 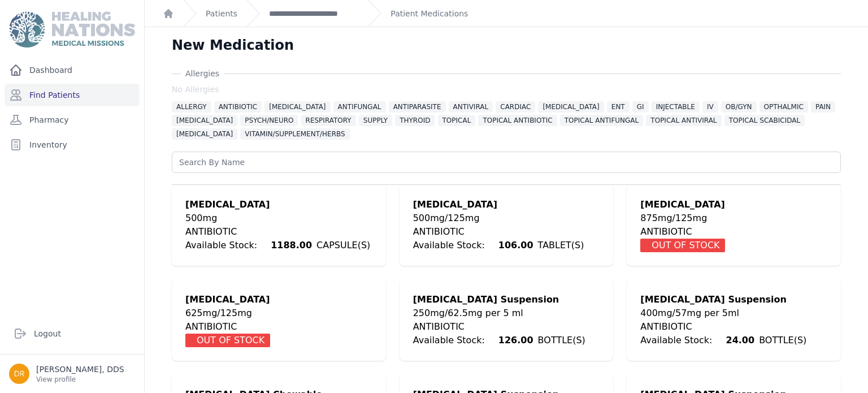 What do you see at coordinates (784, 107) in the screenshot?
I see `span: OPTHALMIC` at bounding box center [784, 107].